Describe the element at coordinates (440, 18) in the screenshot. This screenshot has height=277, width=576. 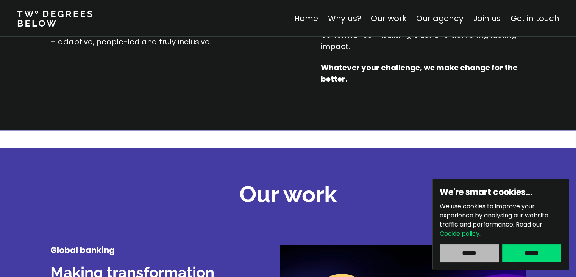
I see `a: Our agency` at that location.